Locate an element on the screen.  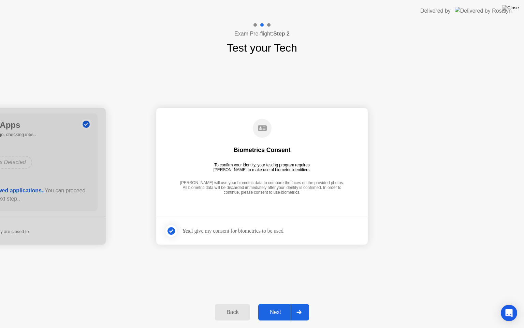
h4: Exam Pre-flight: is located at coordinates (262, 34).